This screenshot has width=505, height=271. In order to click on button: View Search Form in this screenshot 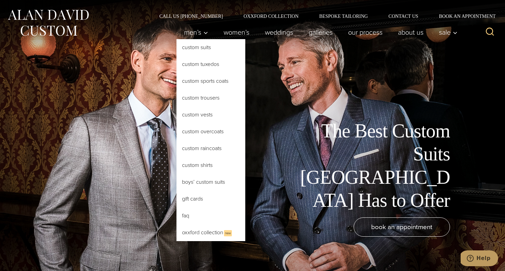, I will do `click(490, 32)`.